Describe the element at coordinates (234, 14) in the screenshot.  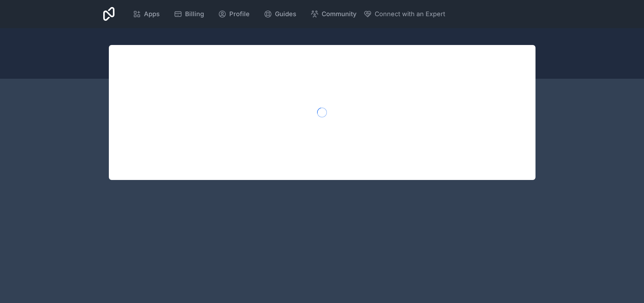
I see `a: Profile` at that location.